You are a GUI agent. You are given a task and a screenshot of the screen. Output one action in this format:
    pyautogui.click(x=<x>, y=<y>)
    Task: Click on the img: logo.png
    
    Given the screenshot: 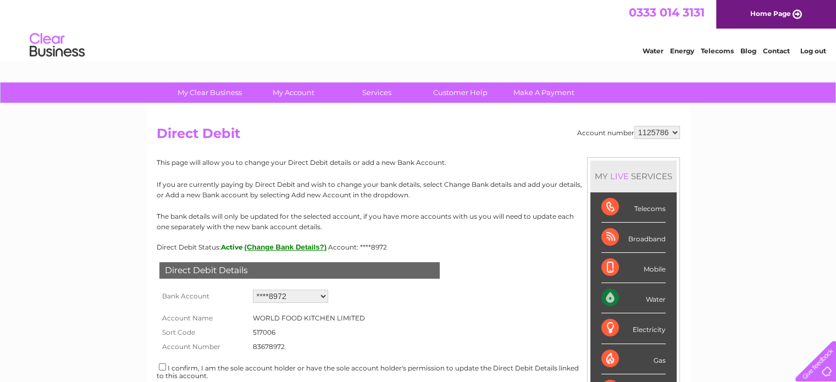 What is the action you would take?
    pyautogui.click(x=57, y=45)
    